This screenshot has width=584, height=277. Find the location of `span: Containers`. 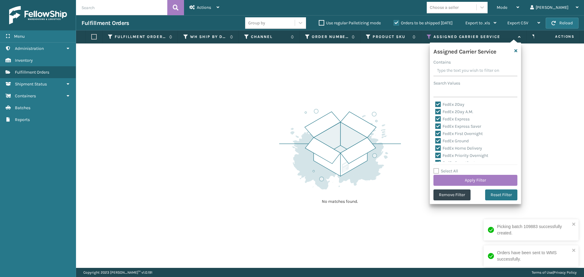

span: Containers is located at coordinates (25, 96).